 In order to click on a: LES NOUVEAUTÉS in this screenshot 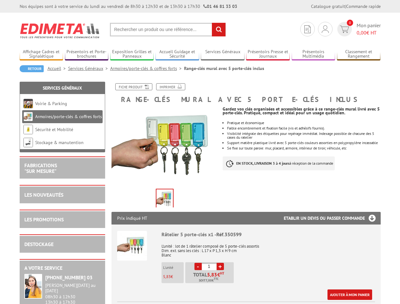, I will do `click(44, 195)`.